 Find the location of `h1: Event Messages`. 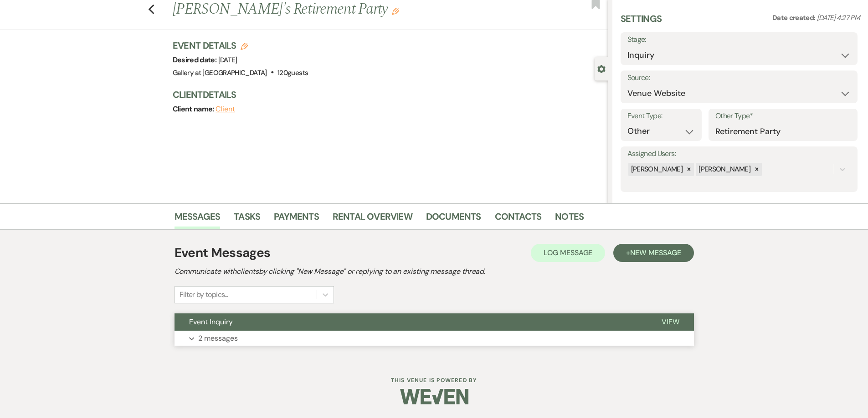

h1: Event Messages is located at coordinates (223, 253).